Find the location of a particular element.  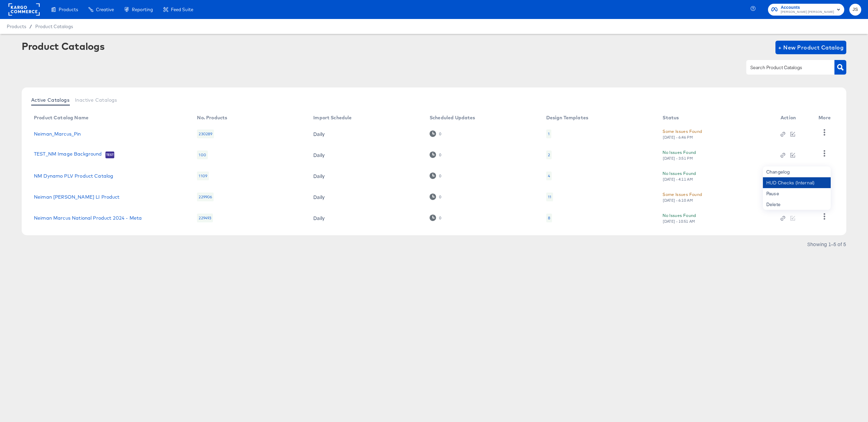

a: NM Dynamo PLV Product Catalog is located at coordinates (74, 176).